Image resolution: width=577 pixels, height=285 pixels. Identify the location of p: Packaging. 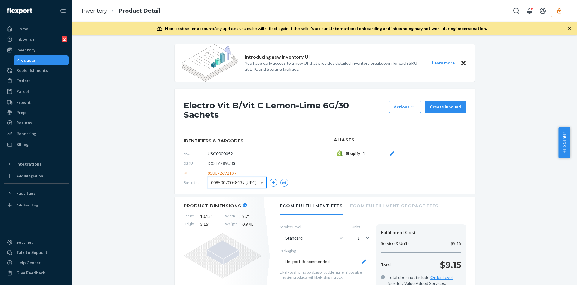
(325, 250).